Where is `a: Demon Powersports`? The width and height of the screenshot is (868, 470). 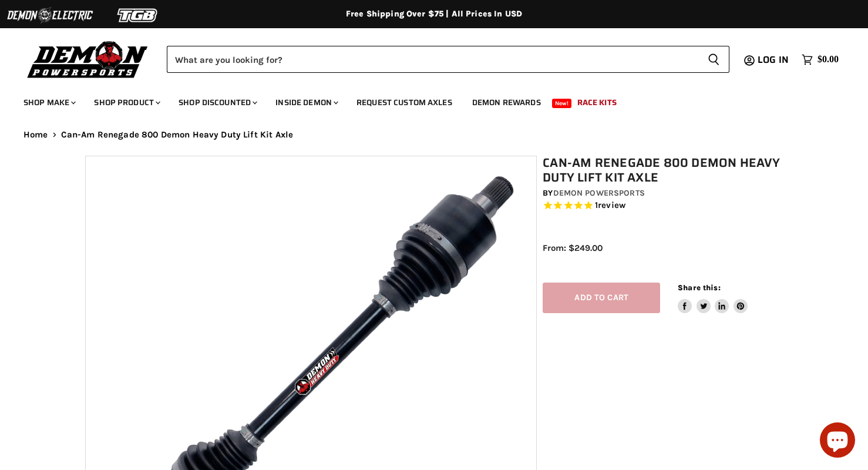
a: Demon Powersports is located at coordinates (599, 192).